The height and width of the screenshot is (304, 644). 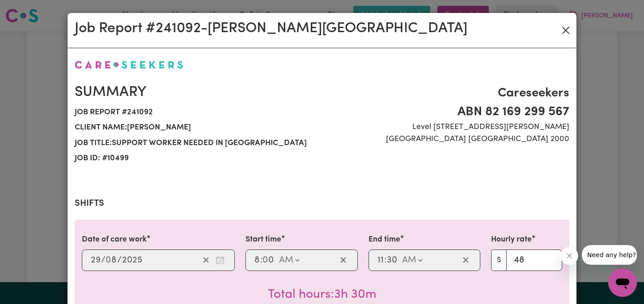 I want to click on span: Total hours worked: 3 hours 30 minutes, so click(x=322, y=295).